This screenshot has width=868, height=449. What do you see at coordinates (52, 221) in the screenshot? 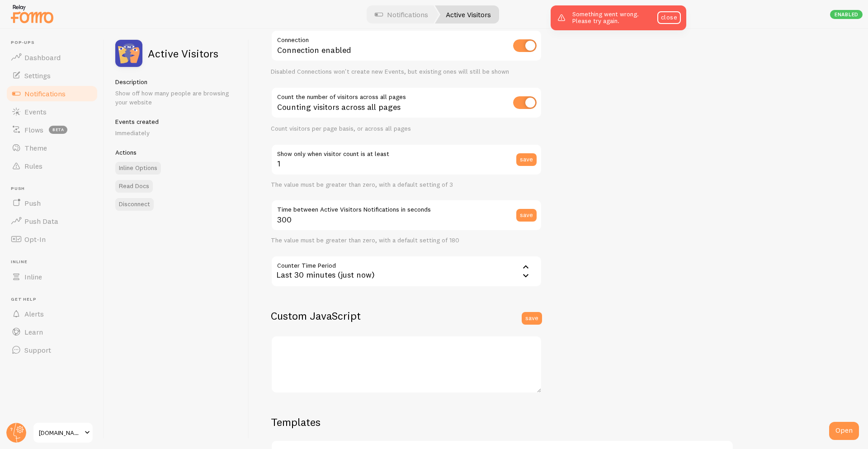
I see `a: Push Data` at bounding box center [52, 221].